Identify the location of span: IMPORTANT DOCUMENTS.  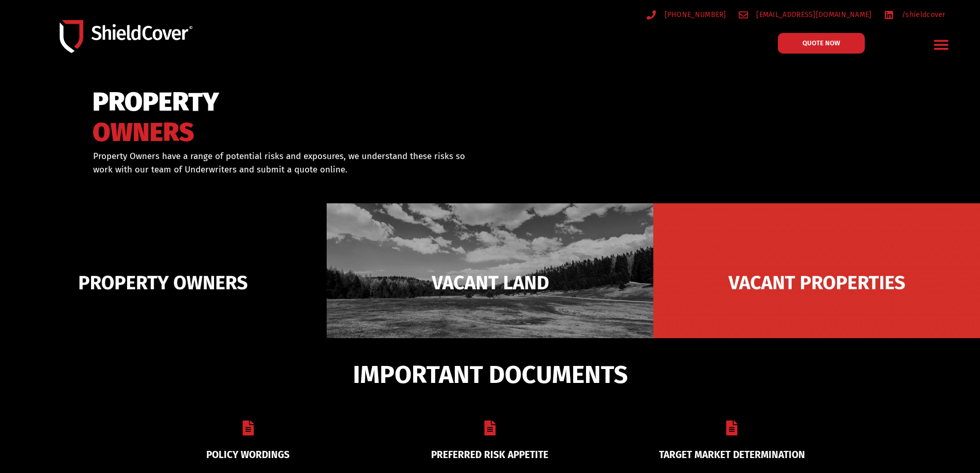
(490, 375).